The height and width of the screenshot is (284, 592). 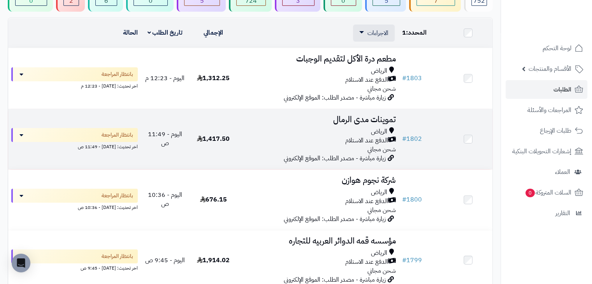 What do you see at coordinates (213, 200) in the screenshot?
I see `span: 676.15` at bounding box center [213, 200].